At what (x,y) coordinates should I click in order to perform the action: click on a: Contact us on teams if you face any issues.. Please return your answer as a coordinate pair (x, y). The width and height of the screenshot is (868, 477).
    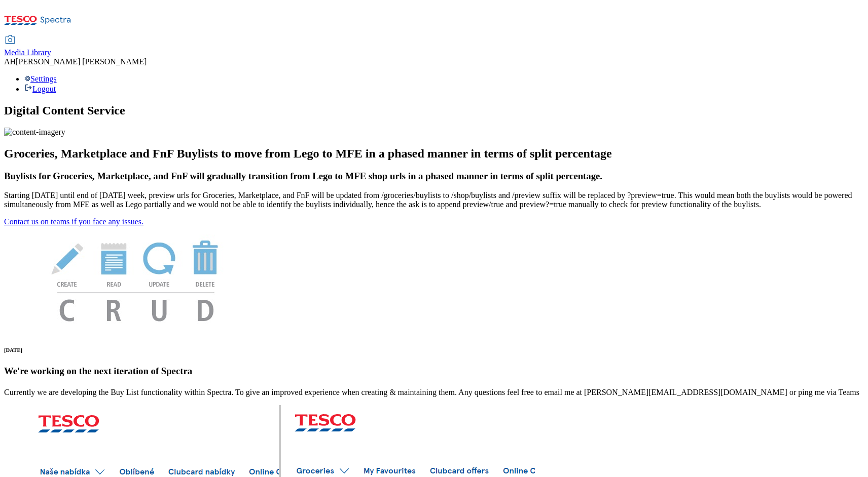
    Looking at the image, I should click on (74, 221).